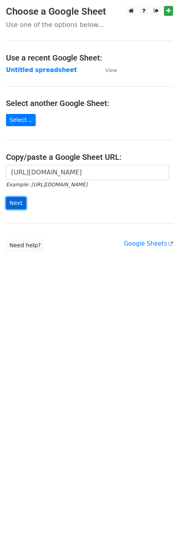 The width and height of the screenshot is (179, 538). I want to click on h4: Select another Google Sheet:, so click(89, 103).